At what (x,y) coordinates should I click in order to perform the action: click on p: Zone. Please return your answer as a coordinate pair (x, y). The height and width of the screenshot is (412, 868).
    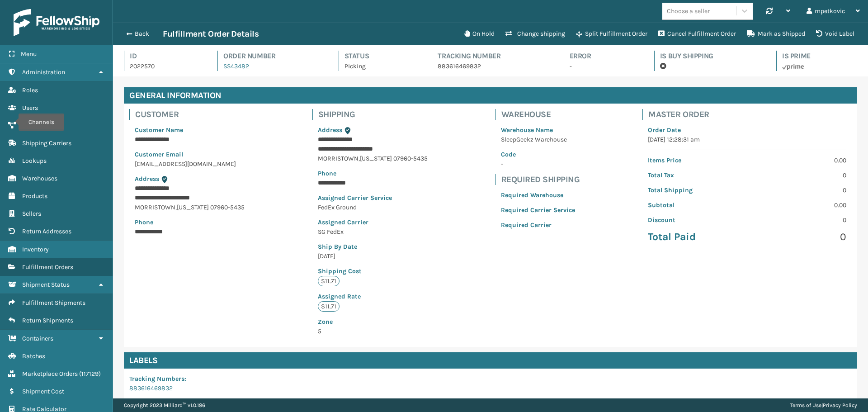
    Looking at the image, I should click on (372, 322).